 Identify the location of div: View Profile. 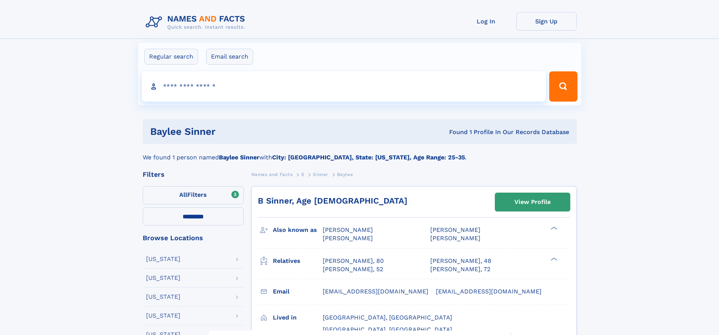
(533, 202).